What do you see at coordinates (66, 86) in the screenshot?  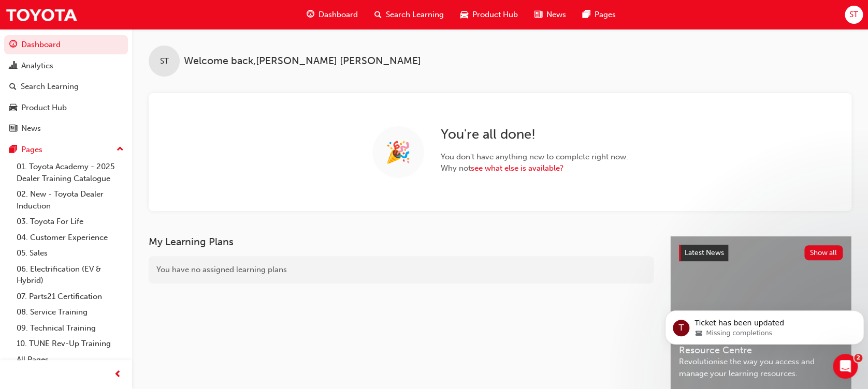 I see `a: Search Learning` at bounding box center [66, 86].